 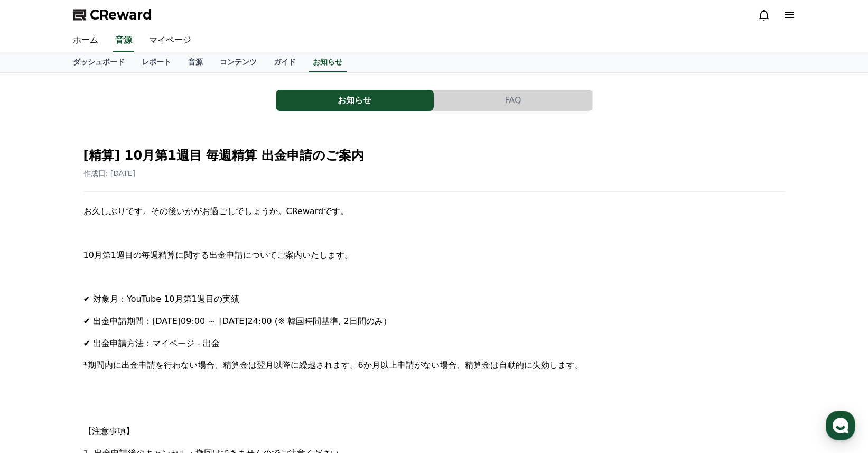 I want to click on a: マイページ, so click(x=170, y=41).